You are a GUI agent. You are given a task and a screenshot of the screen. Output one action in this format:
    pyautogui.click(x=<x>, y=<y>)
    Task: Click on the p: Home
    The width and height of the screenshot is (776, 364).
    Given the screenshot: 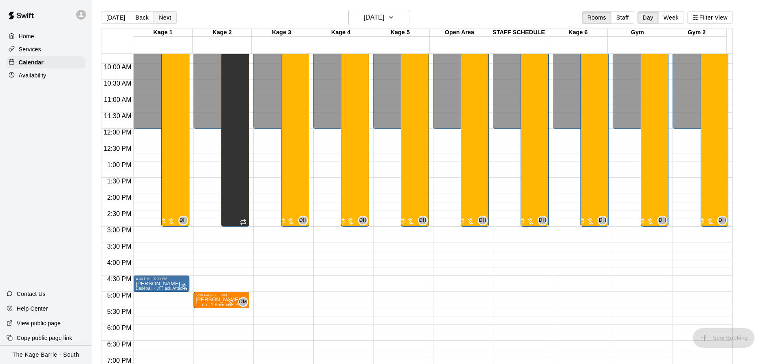 What is the action you would take?
    pyautogui.click(x=26, y=36)
    